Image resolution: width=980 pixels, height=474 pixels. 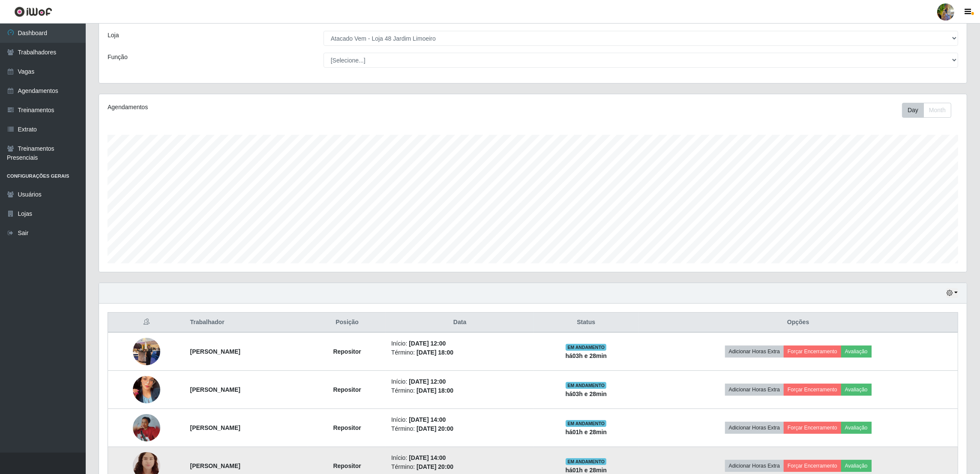 What do you see at coordinates (147, 352) in the screenshot?
I see `img: 1755095833793.jpeg` at bounding box center [147, 352].